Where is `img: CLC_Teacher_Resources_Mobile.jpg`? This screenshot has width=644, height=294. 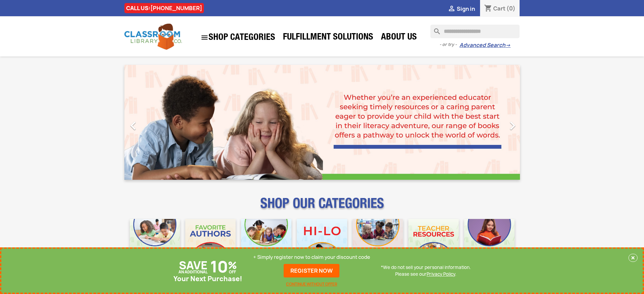
img: CLC_Teacher_Resources_Mobile.jpg is located at coordinates (433, 244).